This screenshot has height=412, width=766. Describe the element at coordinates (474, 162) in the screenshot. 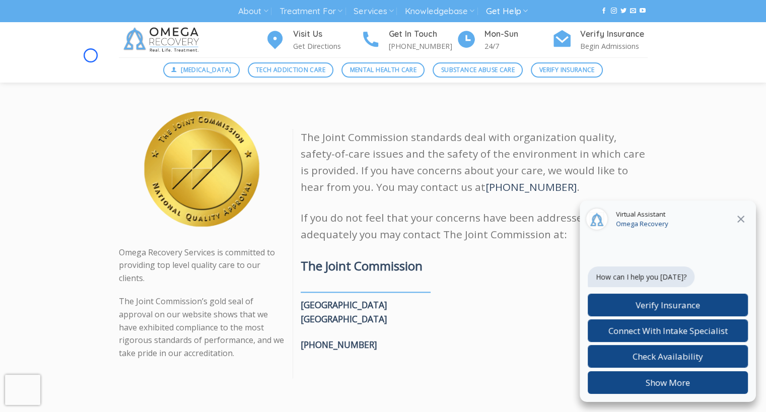

I see `p: The Joint Commission standards deal with organization quality, safety-of-care issues and the safe...` at that location.